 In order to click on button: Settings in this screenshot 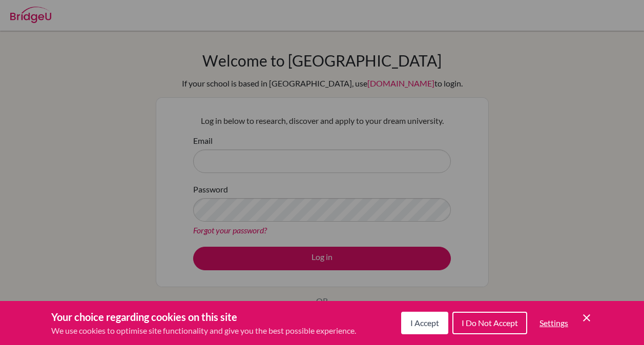, I will do `click(554, 323)`.